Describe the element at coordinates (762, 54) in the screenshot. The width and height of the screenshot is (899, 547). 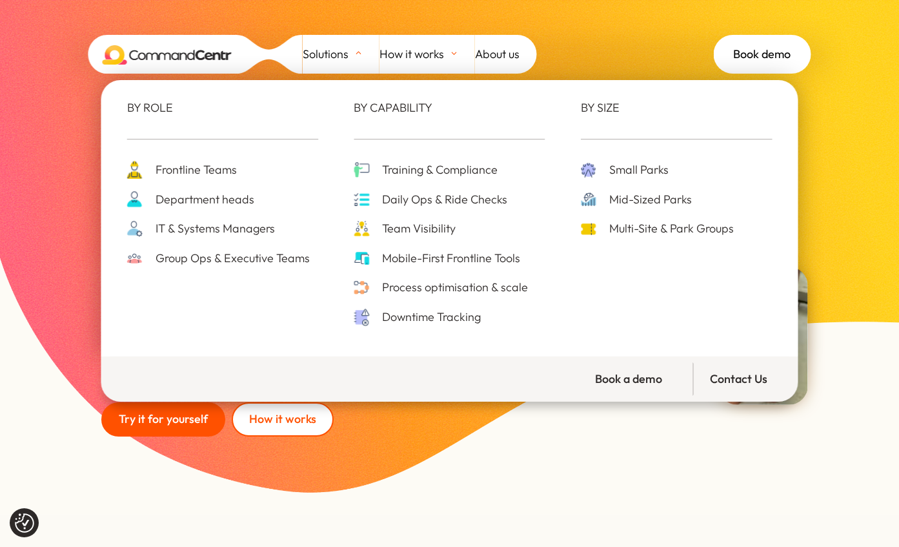
I see `a: Book demo` at that location.